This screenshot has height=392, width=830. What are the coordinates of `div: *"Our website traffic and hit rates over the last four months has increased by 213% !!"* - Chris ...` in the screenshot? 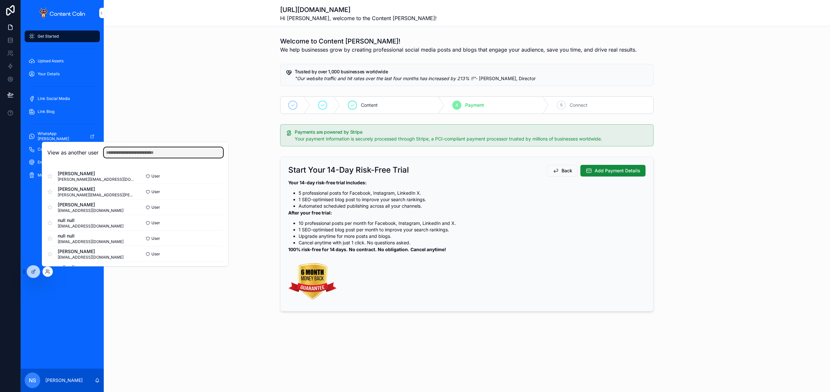 It's located at (472, 78).